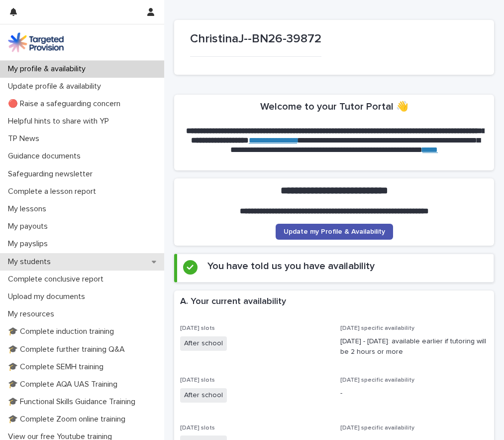  I want to click on p: Update profile & availability, so click(56, 86).